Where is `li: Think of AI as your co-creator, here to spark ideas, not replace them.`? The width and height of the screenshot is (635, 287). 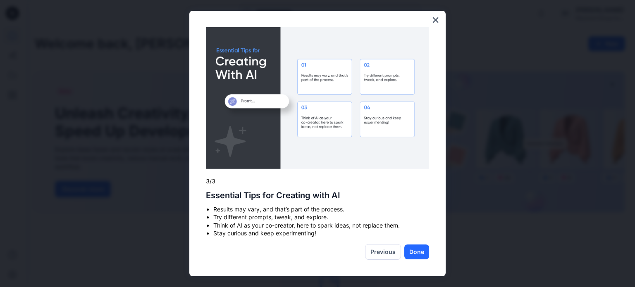 li: Think of AI as your co-creator, here to spark ideas, not replace them. is located at coordinates (321, 226).